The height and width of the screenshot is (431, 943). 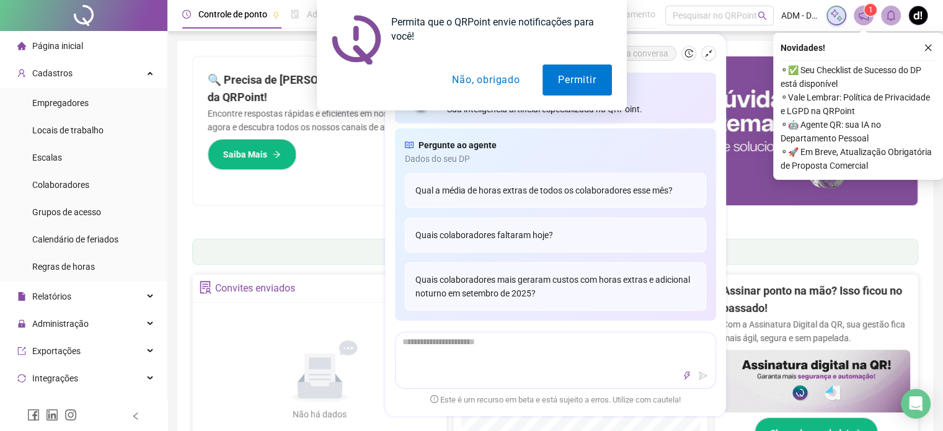 What do you see at coordinates (33, 415) in the screenshot?
I see `span: facebook` at bounding box center [33, 415].